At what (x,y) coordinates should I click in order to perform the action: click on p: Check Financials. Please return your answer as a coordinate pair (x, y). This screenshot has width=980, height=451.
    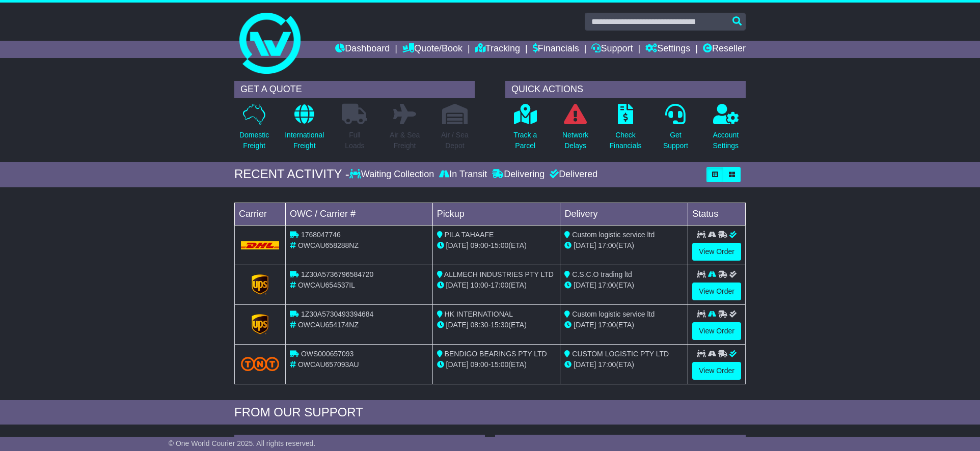
    Looking at the image, I should click on (626, 141).